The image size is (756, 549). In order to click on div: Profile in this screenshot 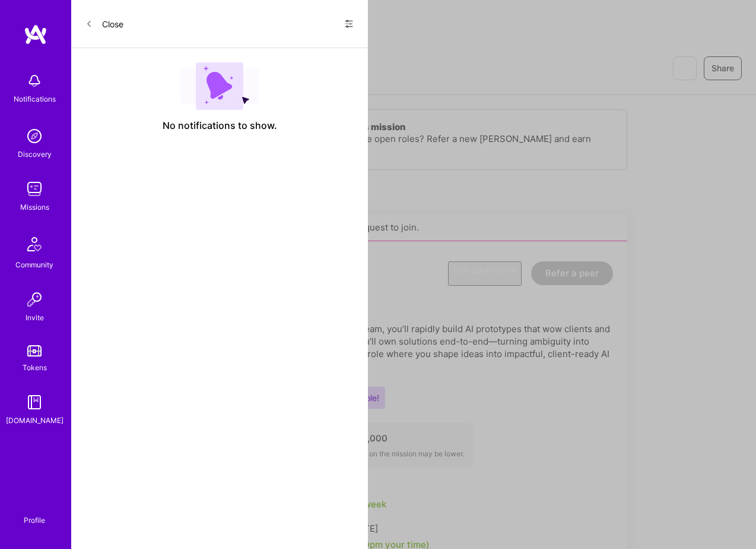, I will do `click(34, 519)`.